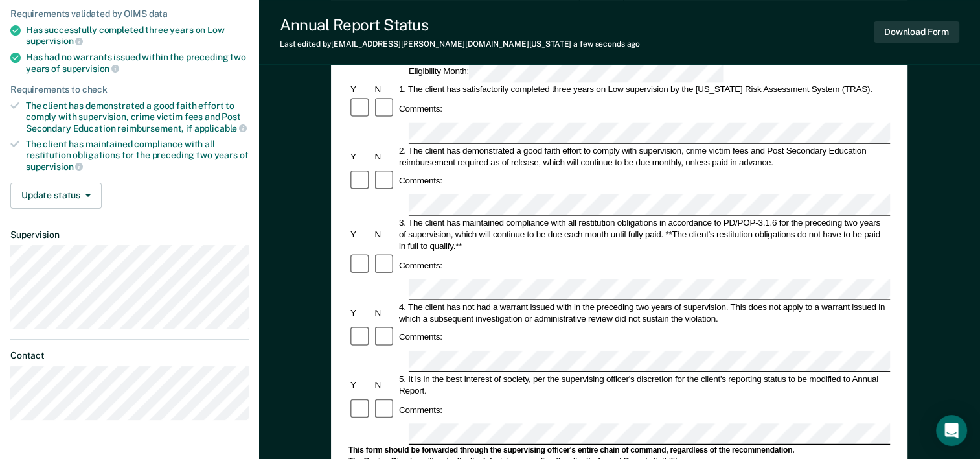 The image size is (980, 459). I want to click on div: Open Intercom Messenger, so click(951, 430).